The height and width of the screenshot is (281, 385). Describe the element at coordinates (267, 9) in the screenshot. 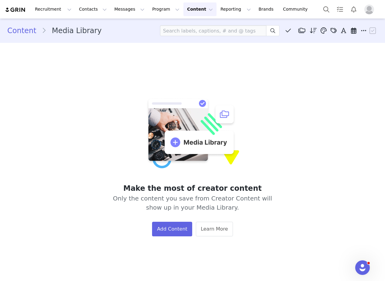

I see `a: Brands` at that location.